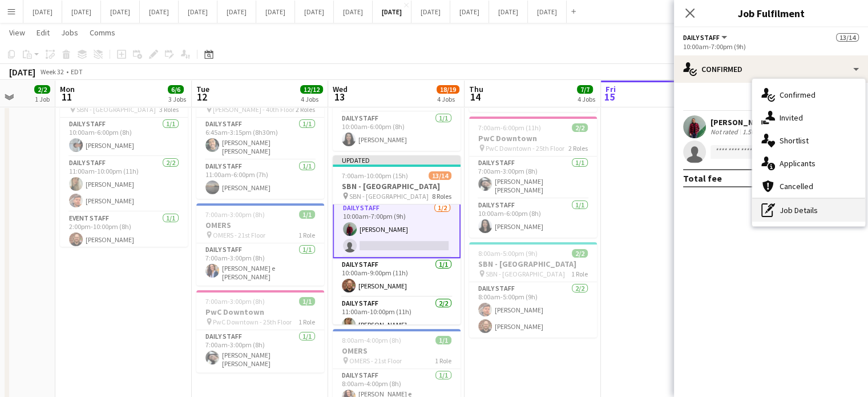  I want to click on span: 2 Roles, so click(305, 109).